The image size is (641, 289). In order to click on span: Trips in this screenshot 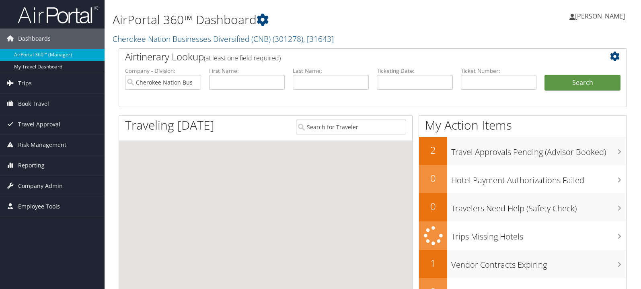, I will do `click(25, 83)`.